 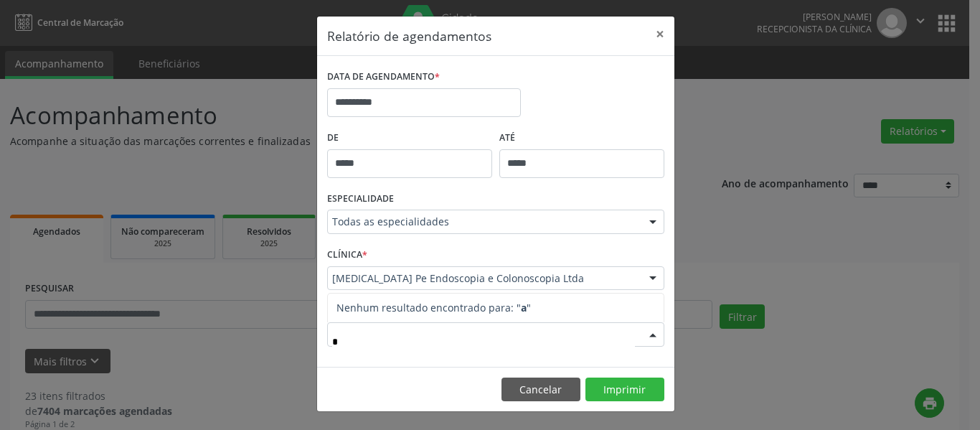 I want to click on button: Imprimir, so click(x=625, y=390).